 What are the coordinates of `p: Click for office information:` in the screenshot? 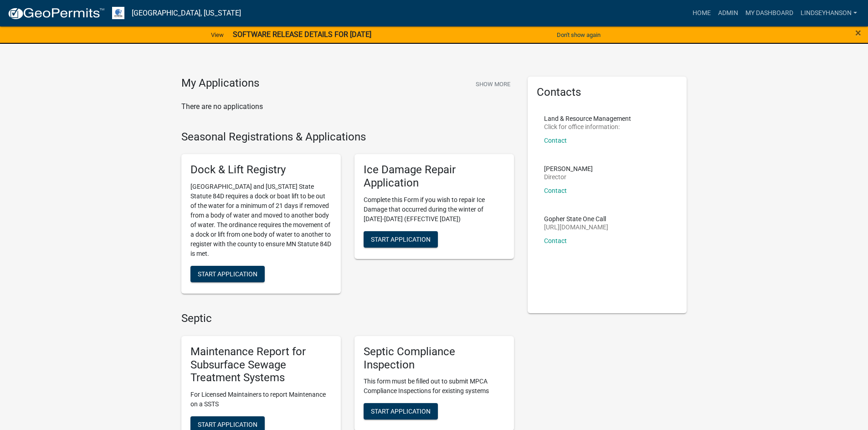 It's located at (587, 127).